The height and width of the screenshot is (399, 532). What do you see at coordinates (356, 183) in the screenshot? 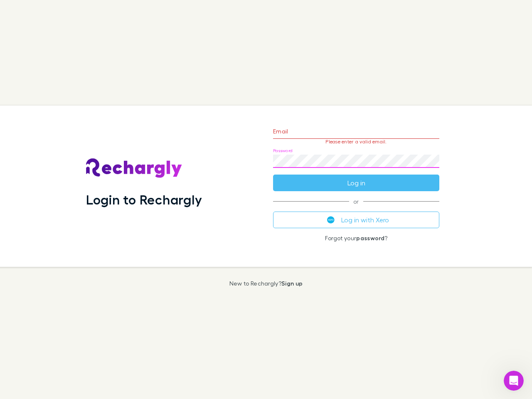
I see `button: Log in` at bounding box center [356, 183].